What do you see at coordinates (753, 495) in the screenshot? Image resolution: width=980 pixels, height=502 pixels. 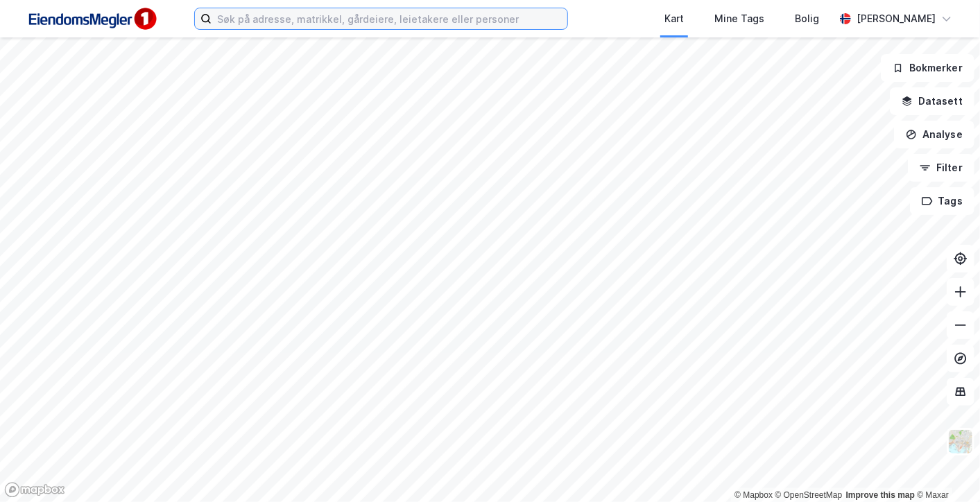 I see `a: Mapbox` at bounding box center [753, 495].